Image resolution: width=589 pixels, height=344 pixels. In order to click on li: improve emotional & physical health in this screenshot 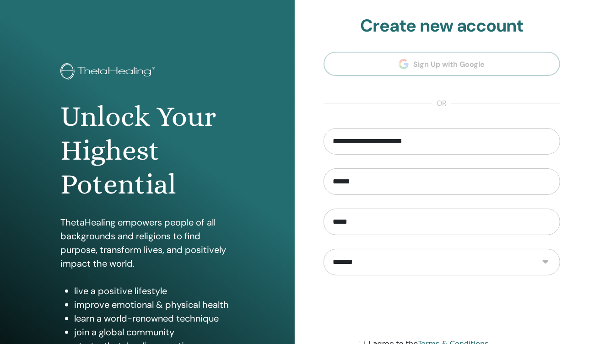, I will do `click(154, 305)`.